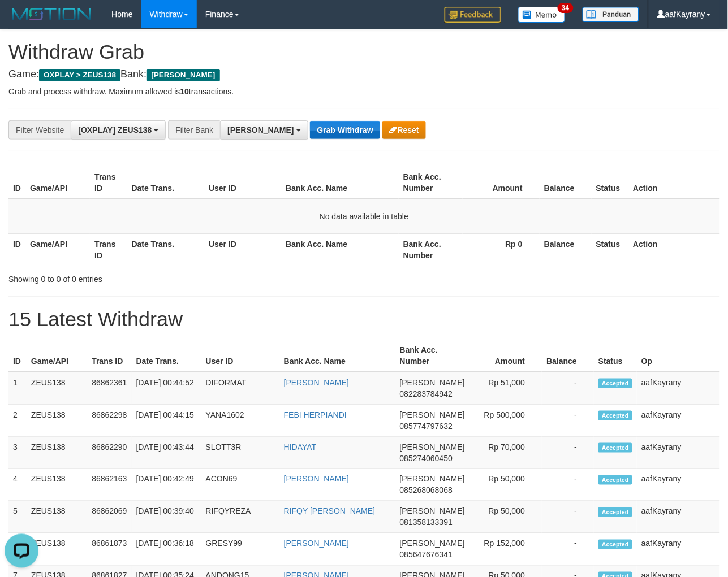 The image size is (728, 577). I want to click on td: Rp 70,000, so click(506, 452).